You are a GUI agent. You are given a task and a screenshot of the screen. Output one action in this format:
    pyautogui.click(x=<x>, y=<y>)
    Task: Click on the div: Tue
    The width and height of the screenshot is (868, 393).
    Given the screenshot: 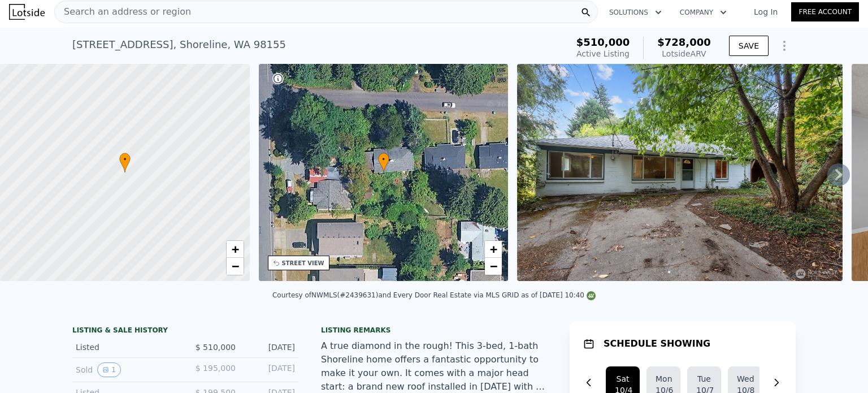 What is the action you would take?
    pyautogui.click(x=704, y=379)
    